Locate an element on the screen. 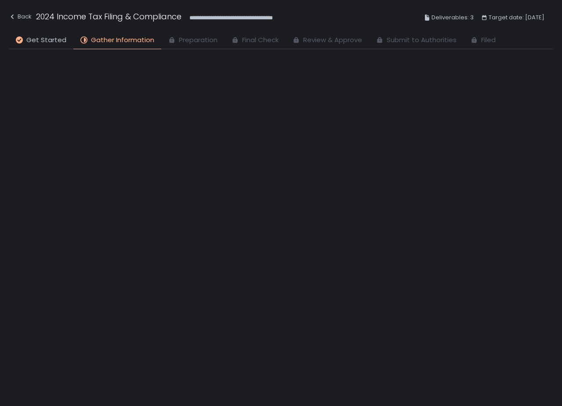 This screenshot has height=406, width=562. span: Filed is located at coordinates (488, 40).